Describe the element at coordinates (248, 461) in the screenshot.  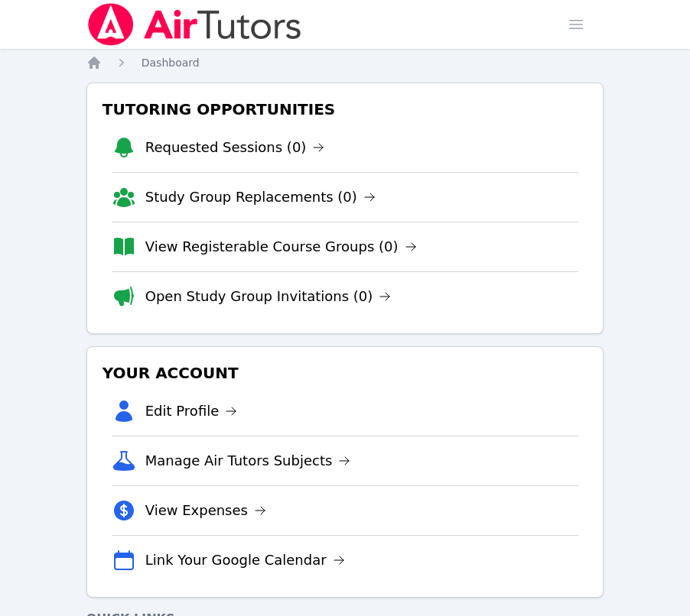
I see `a: Manage Air Tutors Subjects` at that location.